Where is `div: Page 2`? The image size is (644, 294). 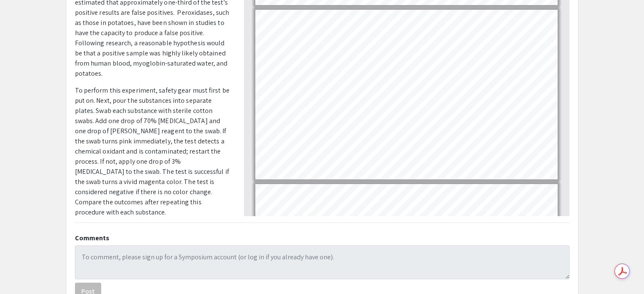 div: Page 2 is located at coordinates (407, 94).